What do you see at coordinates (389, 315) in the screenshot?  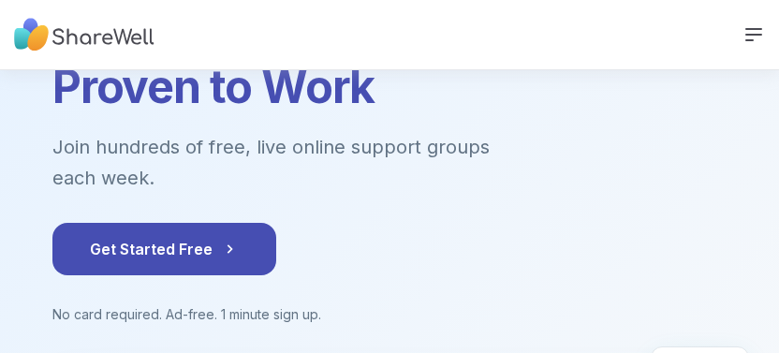 I see `p: No card required. Ad-free. 1 minute sign up.` at bounding box center [389, 315].